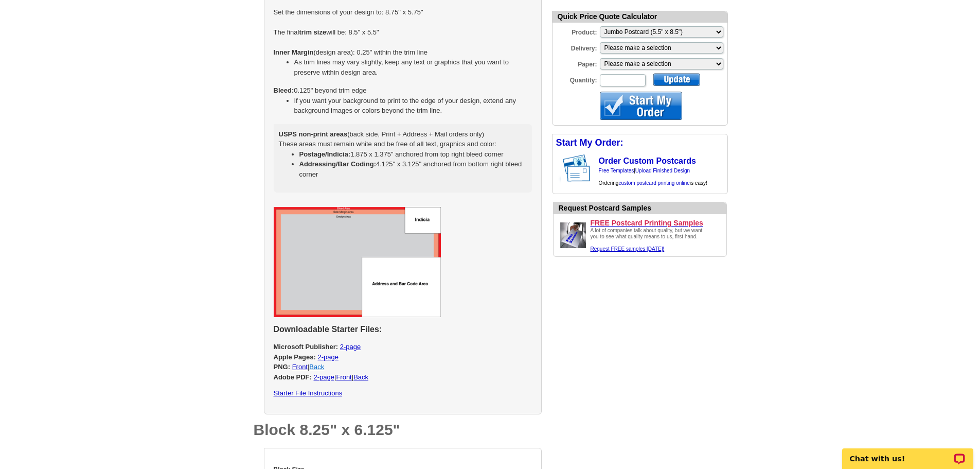 This screenshot has width=980, height=469. I want to click on strong: Postage/Indicia:, so click(325, 154).